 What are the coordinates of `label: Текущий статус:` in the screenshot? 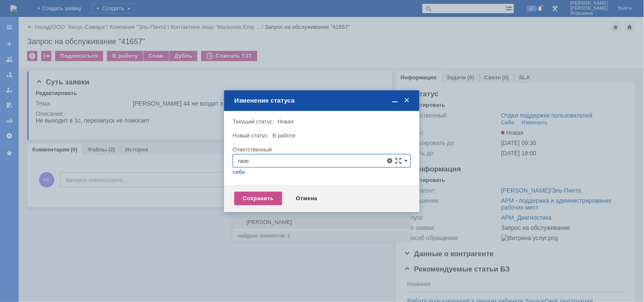 It's located at (253, 121).